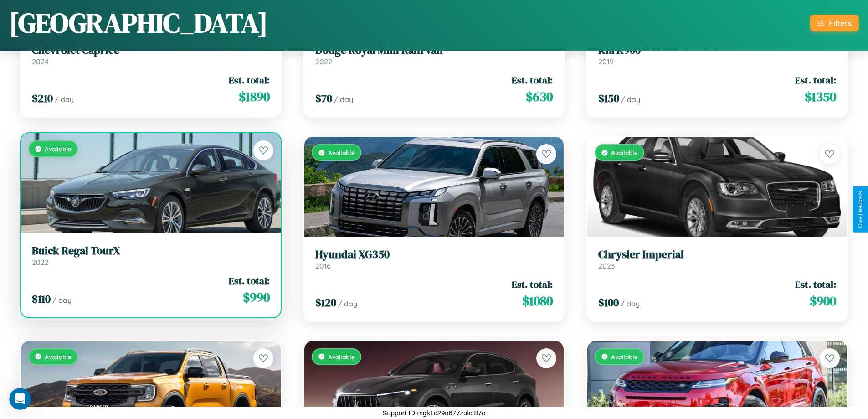  Describe the element at coordinates (151, 50) in the screenshot. I see `h3: Chevrolet Caprice` at that location.